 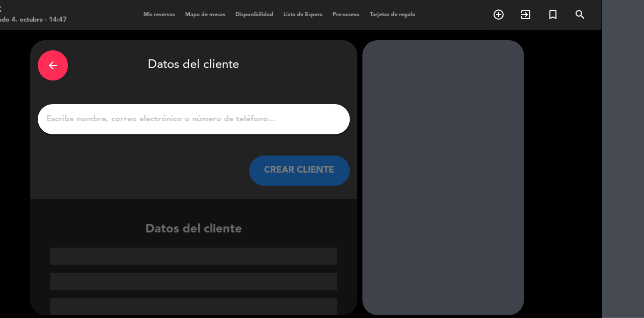 What do you see at coordinates (206, 15) in the screenshot?
I see `span: Mapa de mesas` at bounding box center [206, 15].